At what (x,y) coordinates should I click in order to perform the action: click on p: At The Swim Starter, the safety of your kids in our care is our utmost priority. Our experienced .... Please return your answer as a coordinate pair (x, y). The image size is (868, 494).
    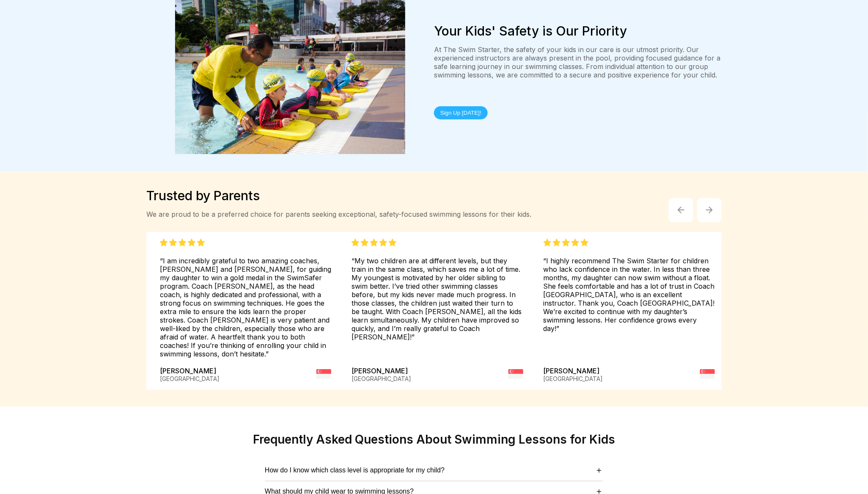
    Looking at the image, I should click on (578, 62).